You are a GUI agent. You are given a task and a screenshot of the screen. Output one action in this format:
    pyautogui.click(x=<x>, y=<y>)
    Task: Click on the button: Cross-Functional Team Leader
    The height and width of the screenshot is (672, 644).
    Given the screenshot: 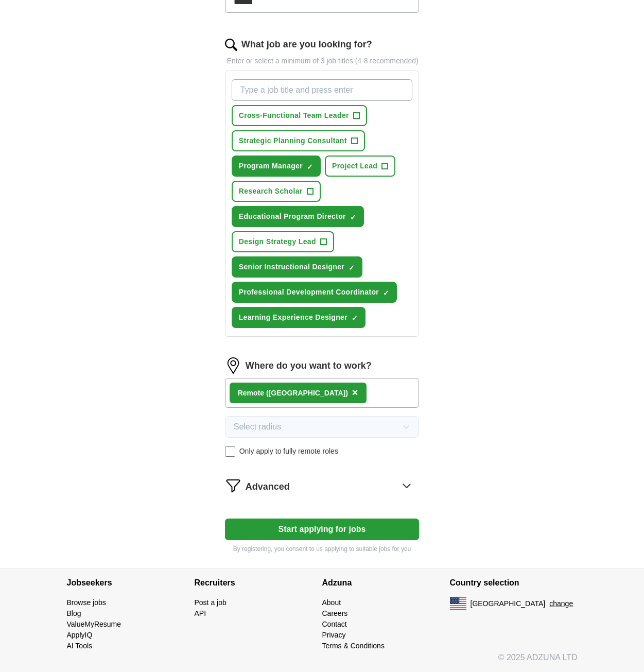 What is the action you would take?
    pyautogui.click(x=299, y=115)
    